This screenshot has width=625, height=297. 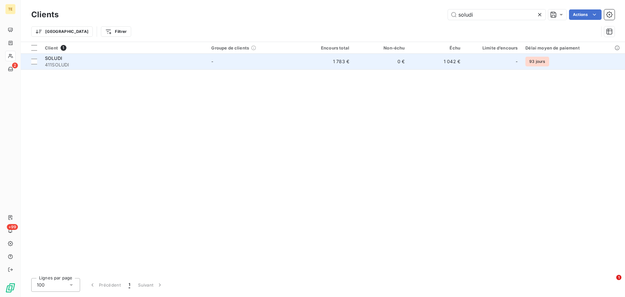 What do you see at coordinates (381, 48) in the screenshot?
I see `div: Non-échu` at bounding box center [381, 48].